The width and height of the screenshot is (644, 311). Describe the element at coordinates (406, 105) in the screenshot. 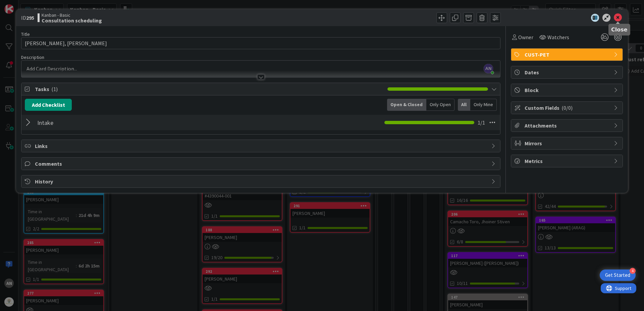

I see `div: Open & Closed` at that location.